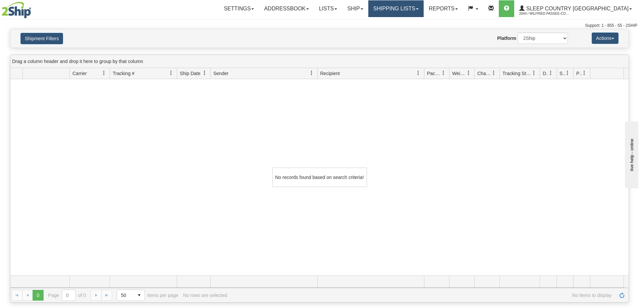 The width and height of the screenshot is (639, 308). I want to click on span: Page sizes drop down, so click(131, 296).